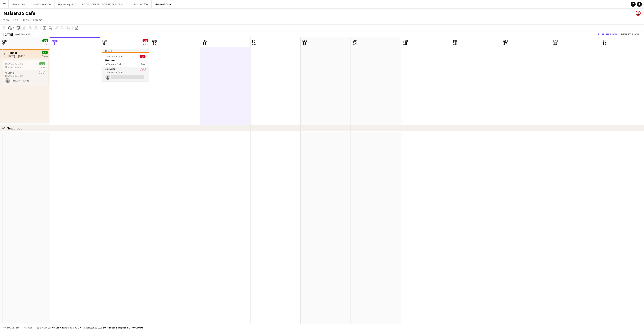  I want to click on span: 11, so click(205, 43).